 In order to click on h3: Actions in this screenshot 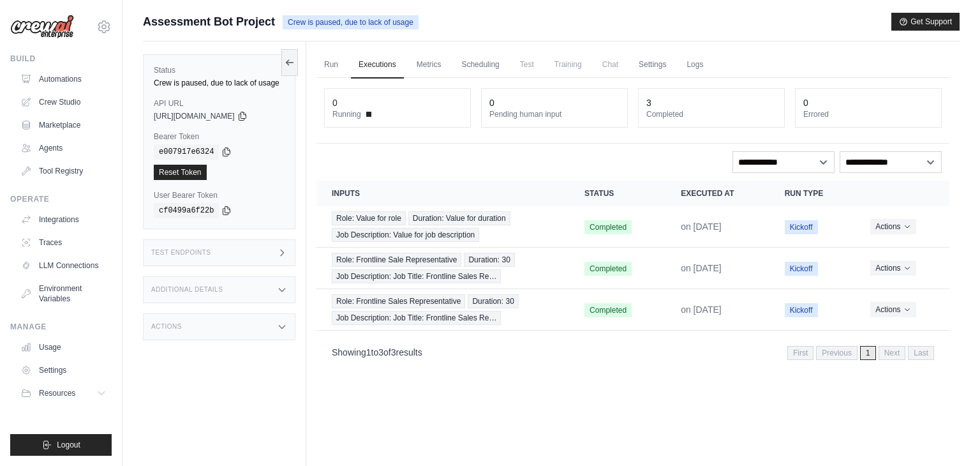, I will do `click(166, 327)`.